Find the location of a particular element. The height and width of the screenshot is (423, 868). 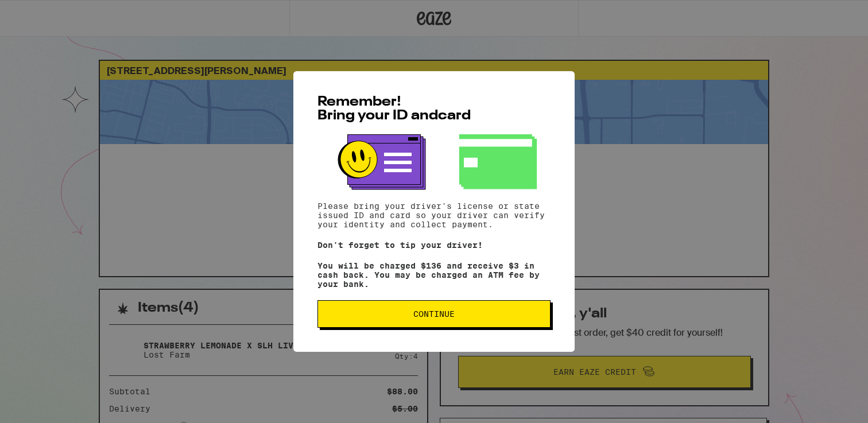

button: Continue is located at coordinates (434, 314).